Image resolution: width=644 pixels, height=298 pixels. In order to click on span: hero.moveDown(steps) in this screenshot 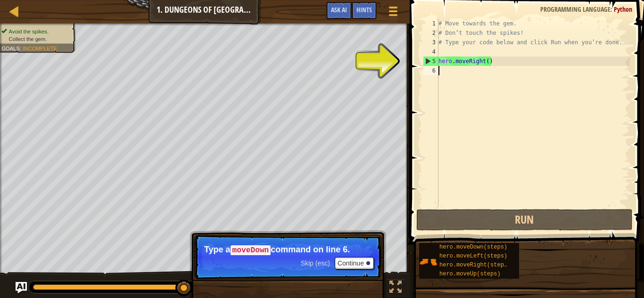, I will do `click(473, 247)`.